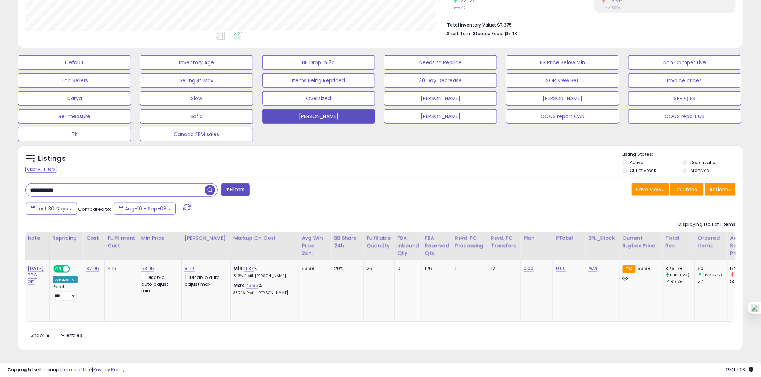  I want to click on label: Active, so click(636, 162).